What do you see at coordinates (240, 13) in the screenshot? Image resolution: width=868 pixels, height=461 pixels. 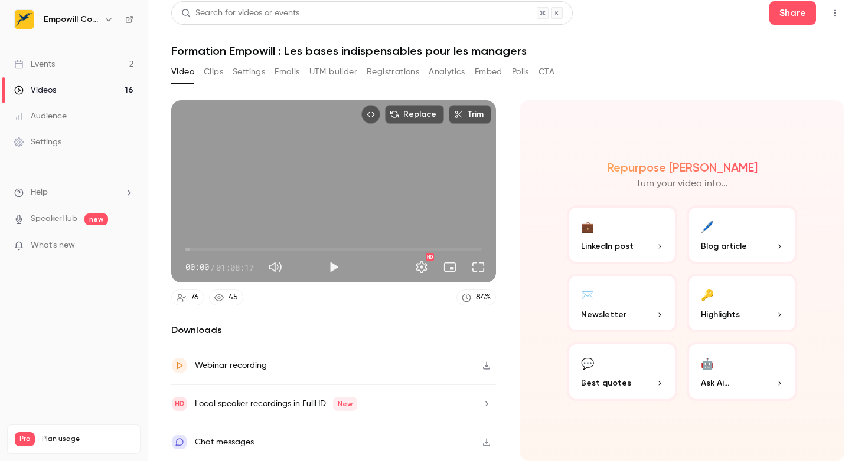 I see `div: Search for videos or events` at bounding box center [240, 13].